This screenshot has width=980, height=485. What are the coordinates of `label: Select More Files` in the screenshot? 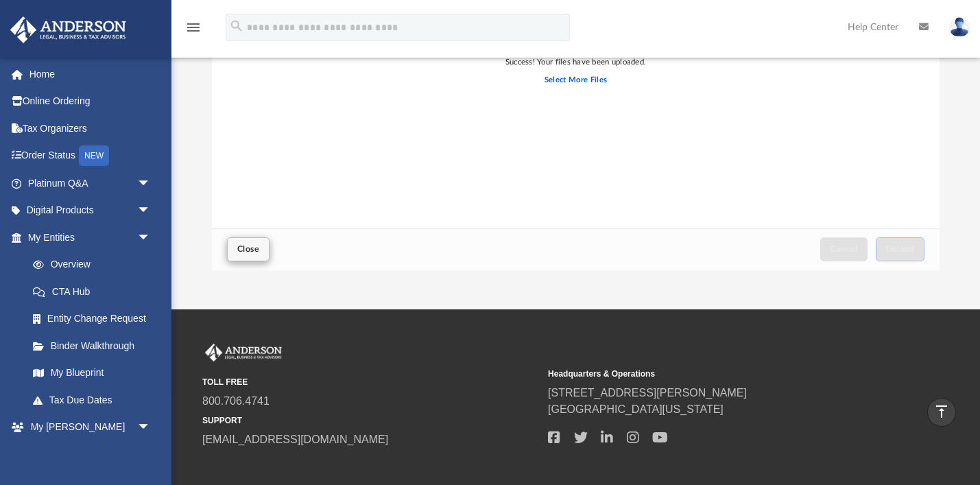 It's located at (575, 81).